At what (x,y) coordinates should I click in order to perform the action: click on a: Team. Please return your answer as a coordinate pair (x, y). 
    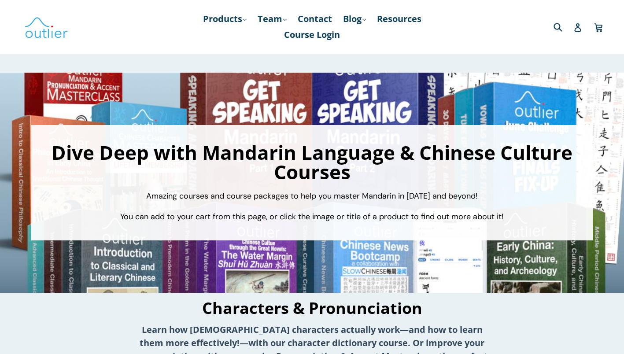
    Looking at the image, I should click on (272, 19).